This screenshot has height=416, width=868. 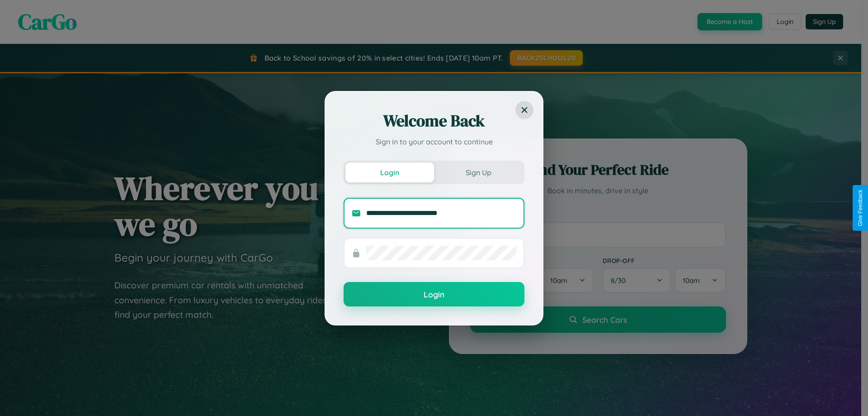 I want to click on div: Give Feedback, so click(x=861, y=208).